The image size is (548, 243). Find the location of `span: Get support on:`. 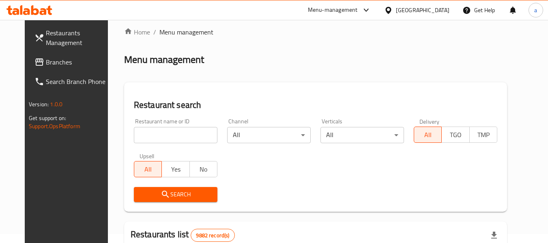

span: Get support on: is located at coordinates (47, 118).